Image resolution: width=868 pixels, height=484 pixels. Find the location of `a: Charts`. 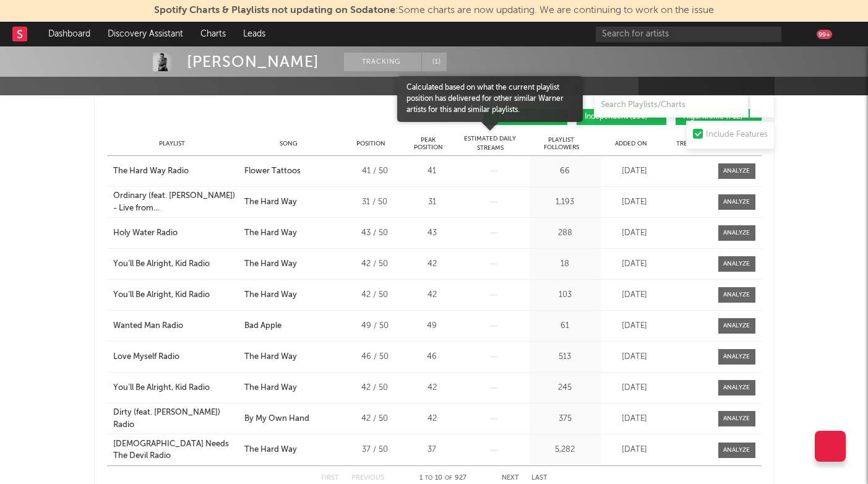

a: Charts is located at coordinates (212, 34).